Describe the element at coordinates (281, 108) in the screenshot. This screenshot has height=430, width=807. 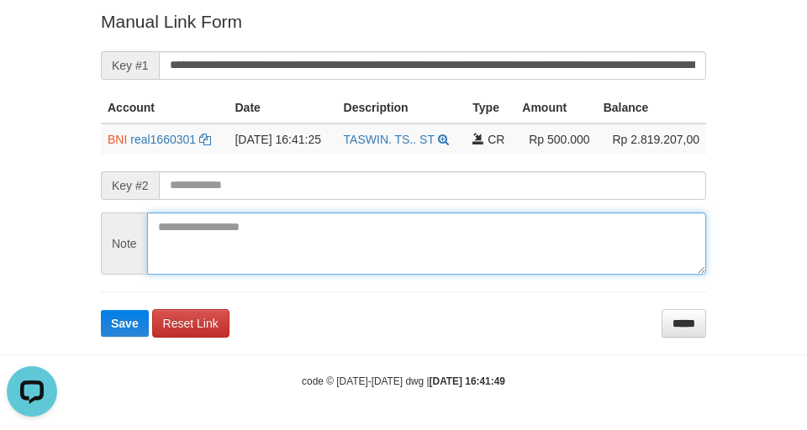
I see `th: Date` at that location.